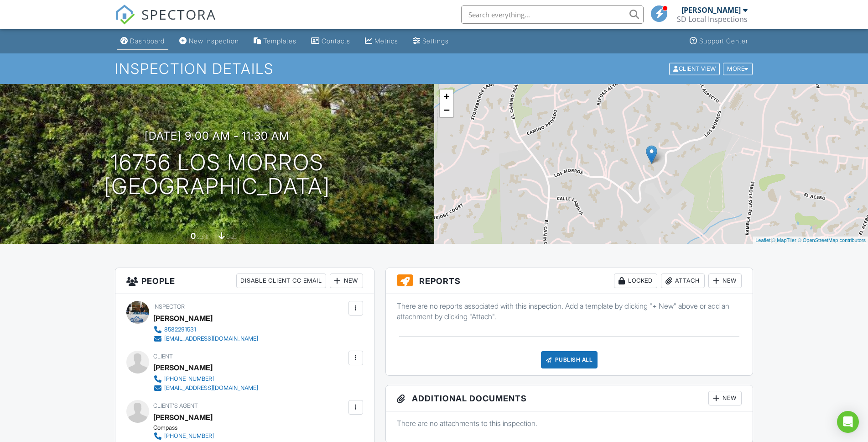  Describe the element at coordinates (203, 237) in the screenshot. I see `span: sq. ft.` at that location.